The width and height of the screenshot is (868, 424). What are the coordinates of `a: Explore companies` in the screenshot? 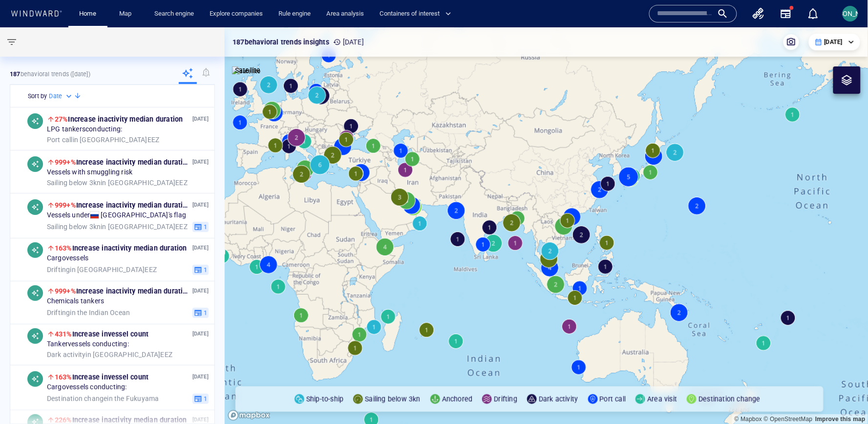 It's located at (236, 14).